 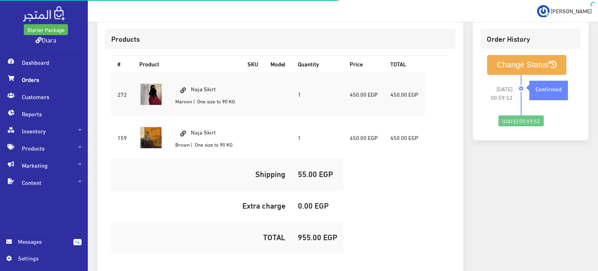 What do you see at coordinates (405, 64) in the screenshot?
I see `th: TOTAL` at bounding box center [405, 64].